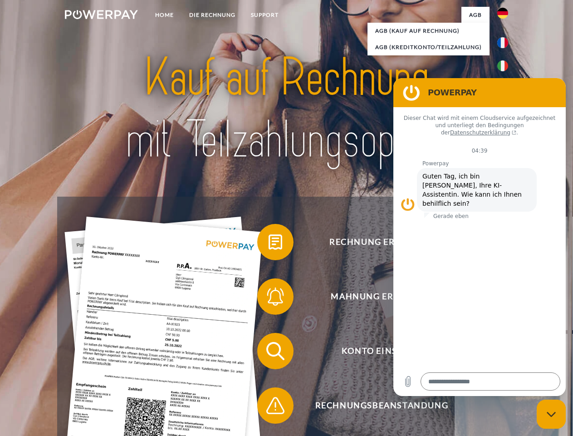 The image size is (573, 436). I want to click on img: qb_search.svg, so click(275, 351).